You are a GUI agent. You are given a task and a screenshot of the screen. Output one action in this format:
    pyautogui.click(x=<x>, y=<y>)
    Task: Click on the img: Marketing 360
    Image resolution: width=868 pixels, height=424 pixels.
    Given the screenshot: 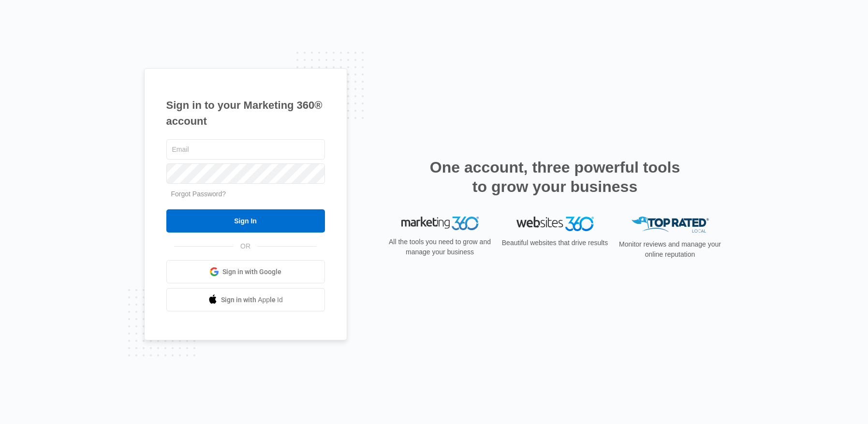 What is the action you would take?
    pyautogui.click(x=440, y=224)
    